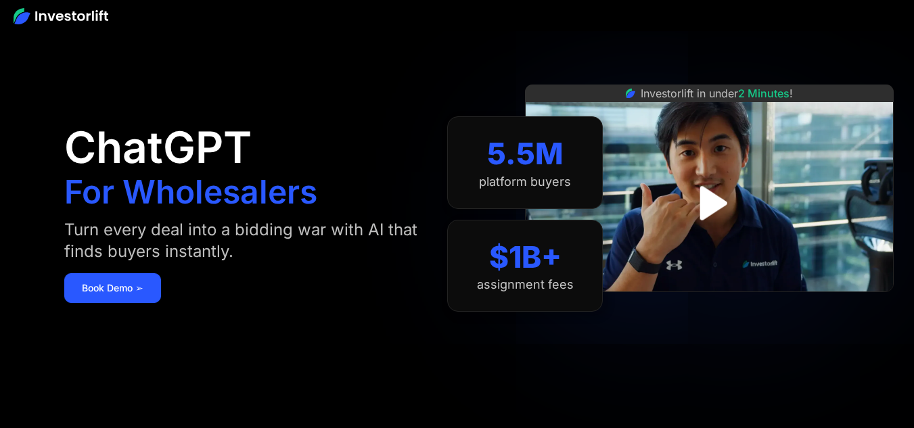  What do you see at coordinates (525, 285) in the screenshot?
I see `div: assignment fees` at bounding box center [525, 285].